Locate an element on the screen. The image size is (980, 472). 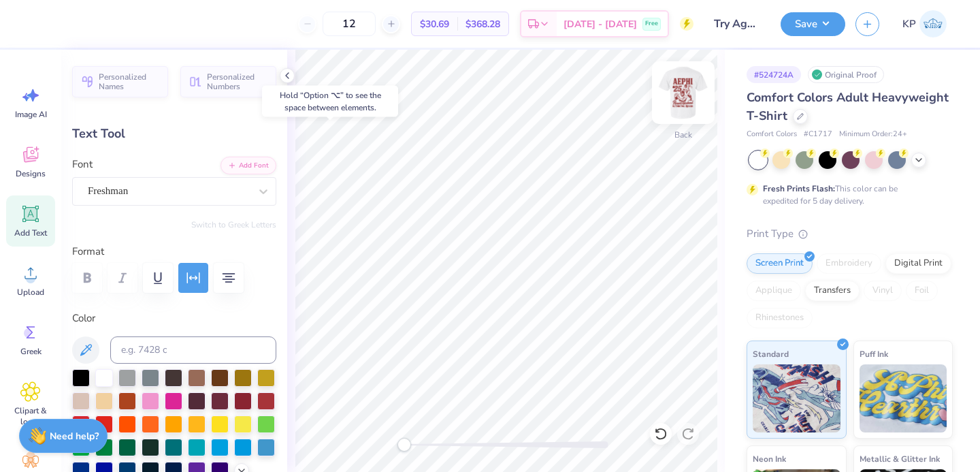
span: Neon Ink is located at coordinates (769, 458).